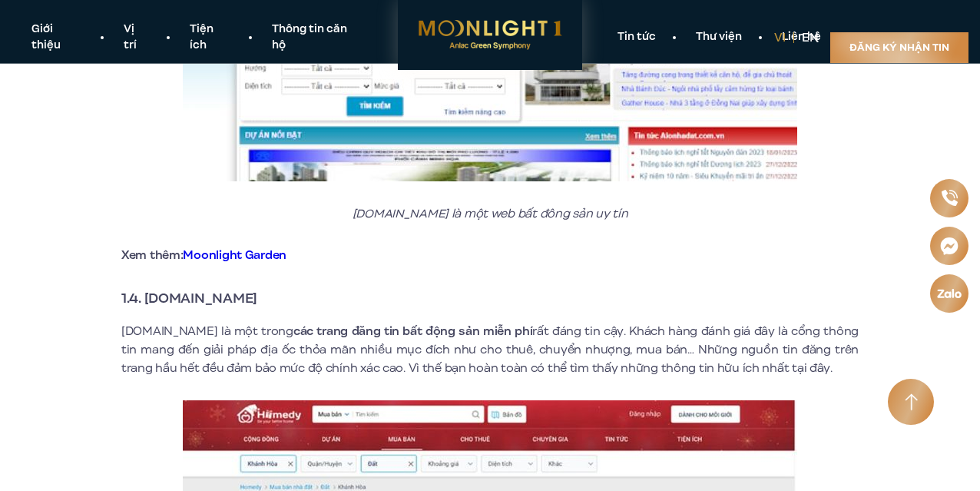 The image size is (980, 491). Describe the element at coordinates (911, 401) in the screenshot. I see `img: Arrow icon` at that location.